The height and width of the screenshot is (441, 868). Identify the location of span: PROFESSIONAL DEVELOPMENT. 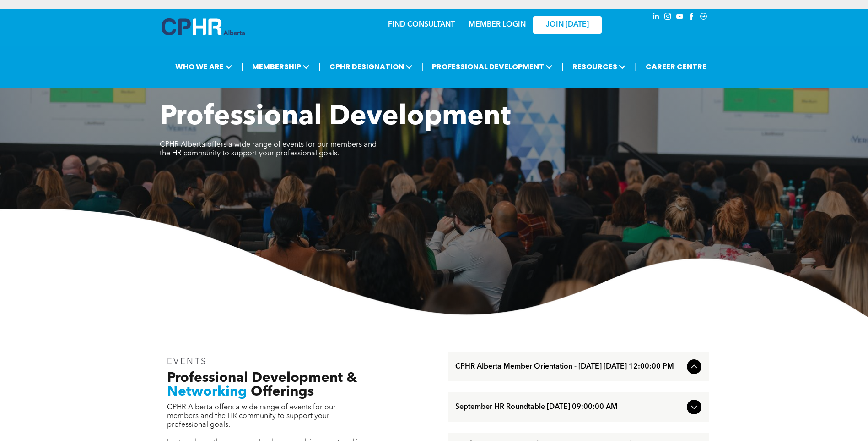
(493, 66).